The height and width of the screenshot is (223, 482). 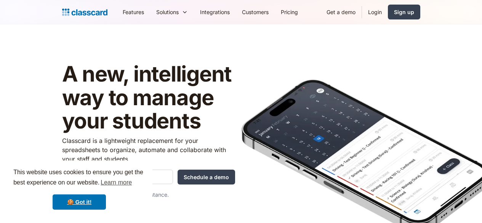 I want to click on input: Schedule a demo, so click(x=206, y=177).